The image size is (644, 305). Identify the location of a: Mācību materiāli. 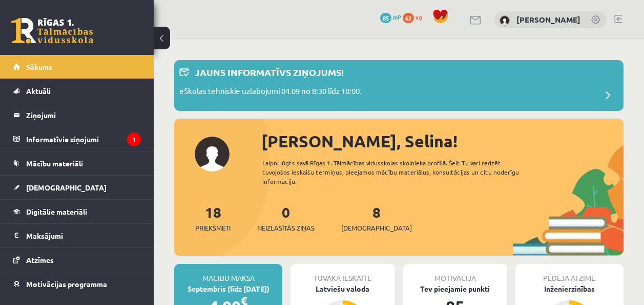
(77, 163).